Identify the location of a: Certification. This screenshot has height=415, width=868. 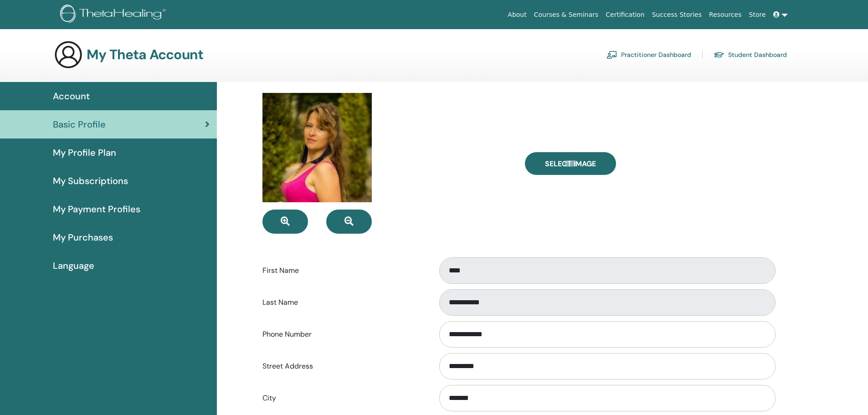
(625, 14).